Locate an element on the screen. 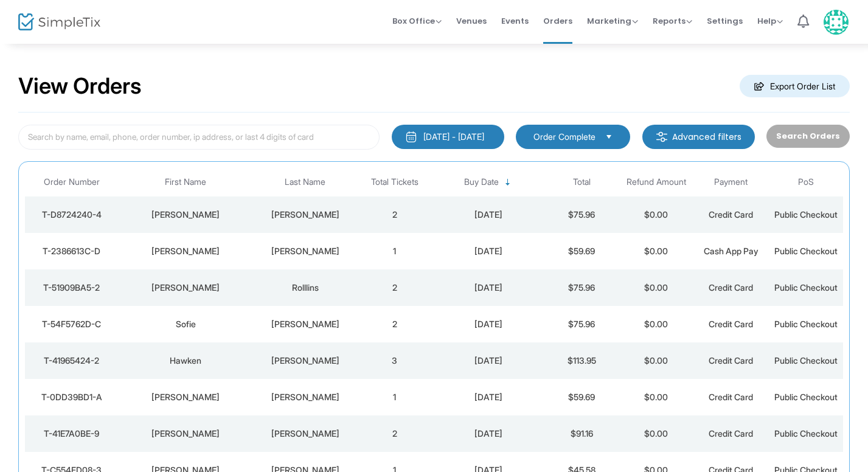 The width and height of the screenshot is (868, 472). th: Total is located at coordinates (581, 182).